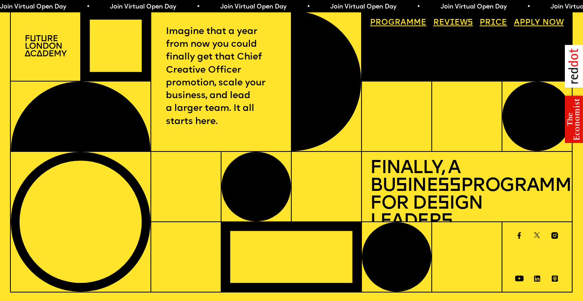 This screenshot has width=583, height=301. Describe the element at coordinates (453, 23) in the screenshot. I see `a: Reviews` at that location.